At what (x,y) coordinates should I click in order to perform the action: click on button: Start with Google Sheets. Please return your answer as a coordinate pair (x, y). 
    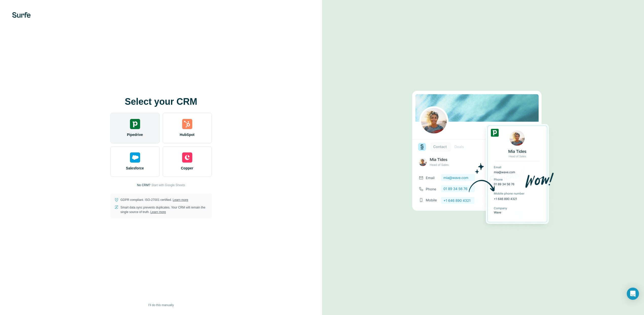
    Looking at the image, I should click on (168, 185).